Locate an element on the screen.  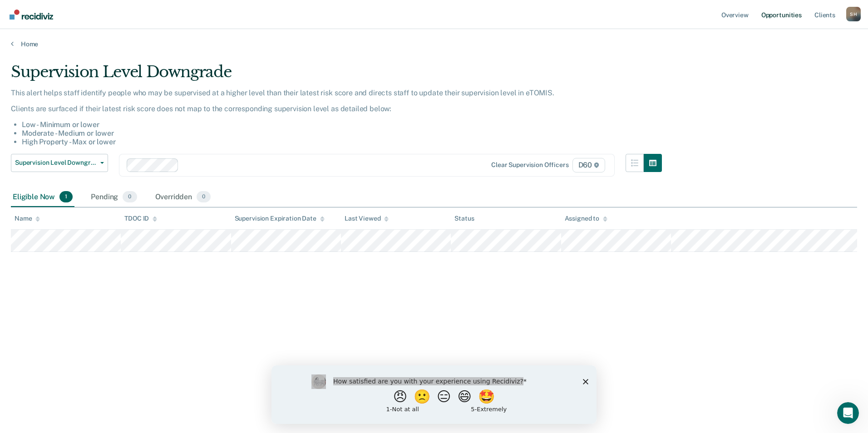
div: Overridden0 is located at coordinates (183, 198).